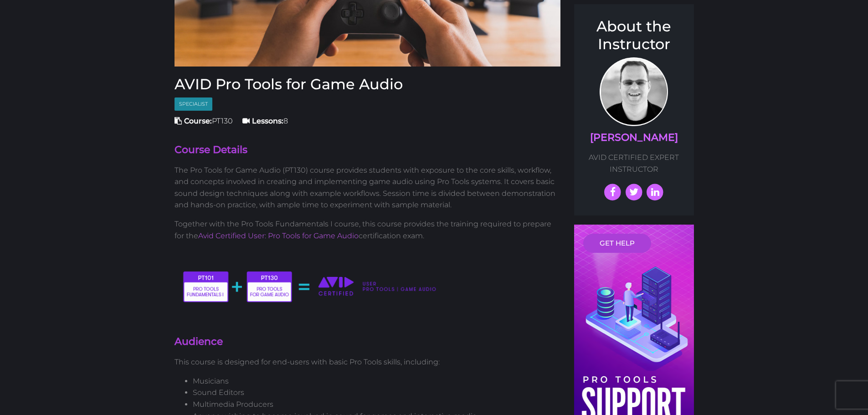  Describe the element at coordinates (367, 230) in the screenshot. I see `p: Together with the Pro Tools Fundamentals I course, this course provides the training required to ...` at that location.